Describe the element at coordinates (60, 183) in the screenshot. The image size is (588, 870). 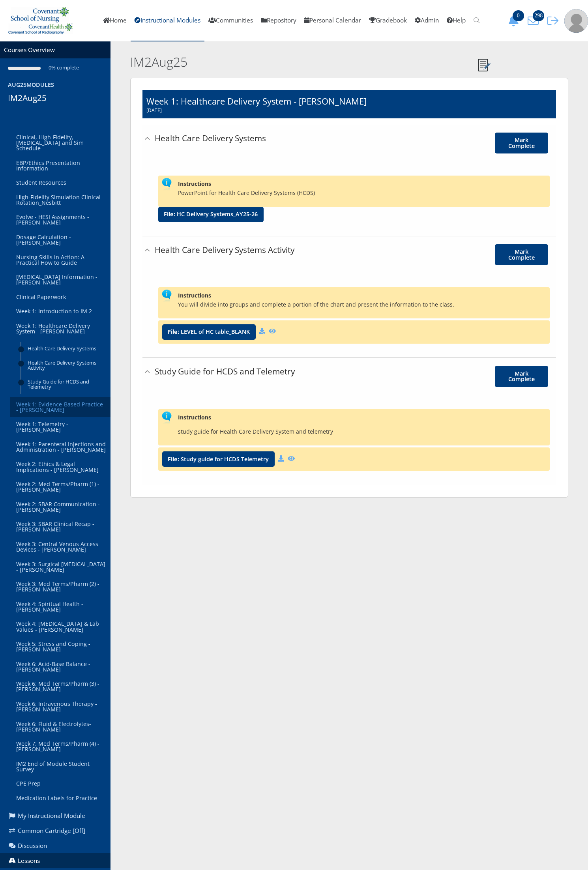
I see `a: Student Resources` at that location.